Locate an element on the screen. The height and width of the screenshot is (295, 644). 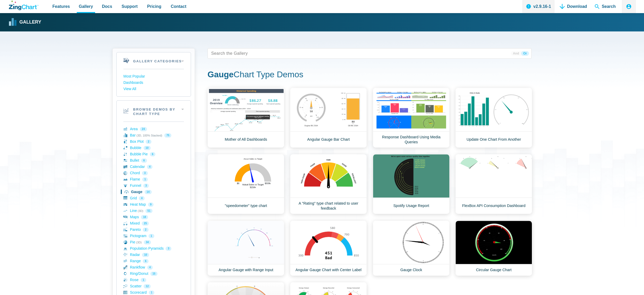
a: Gallery is located at coordinates (25, 22).